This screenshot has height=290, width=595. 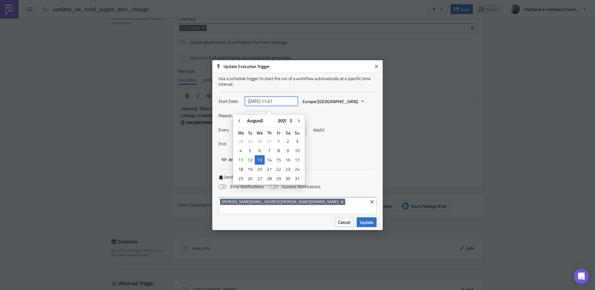 What do you see at coordinates (230, 144) in the screenshot?
I see `label: End:` at bounding box center [230, 144].